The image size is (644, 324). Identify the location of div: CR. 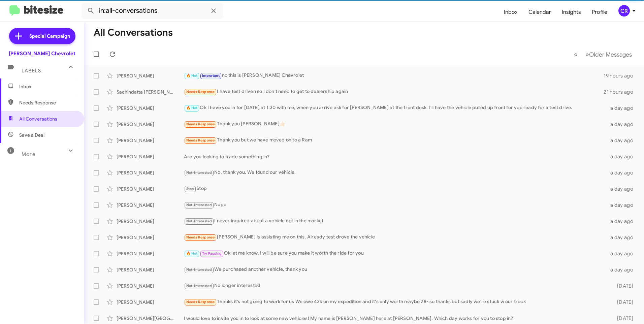
(624, 11).